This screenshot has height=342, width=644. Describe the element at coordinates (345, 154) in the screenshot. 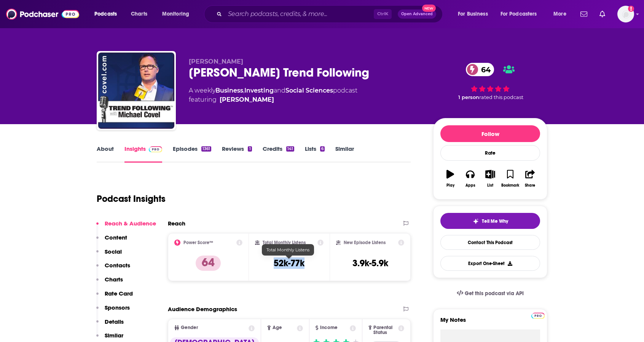

I see `a: Similar` at that location.